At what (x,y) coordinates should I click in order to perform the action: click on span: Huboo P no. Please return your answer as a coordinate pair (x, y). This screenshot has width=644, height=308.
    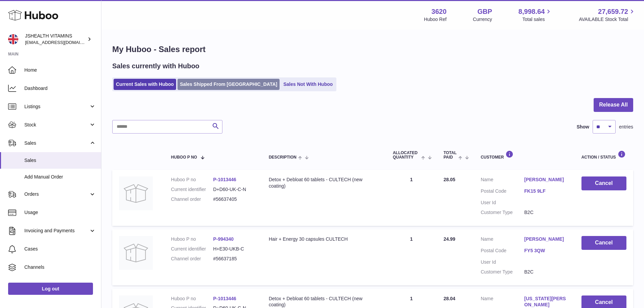
    Looking at the image, I should click on (184, 157).